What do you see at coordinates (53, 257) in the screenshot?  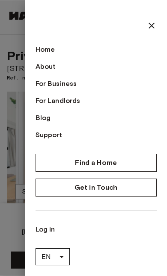 I see `div: EN` at bounding box center [53, 257].